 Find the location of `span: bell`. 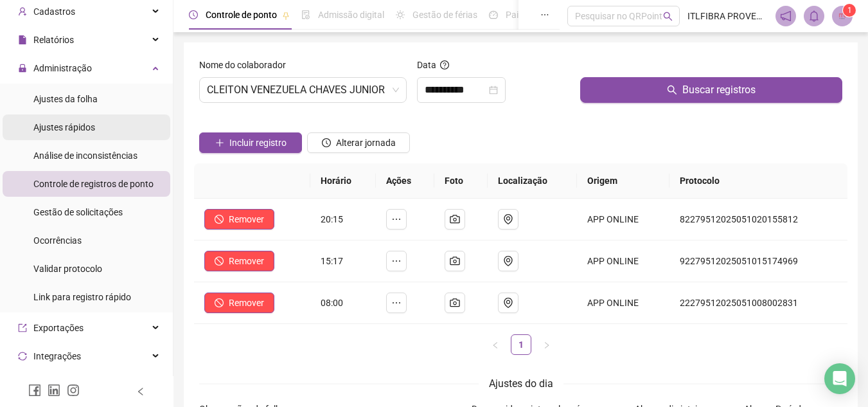

span: bell is located at coordinates (814, 16).